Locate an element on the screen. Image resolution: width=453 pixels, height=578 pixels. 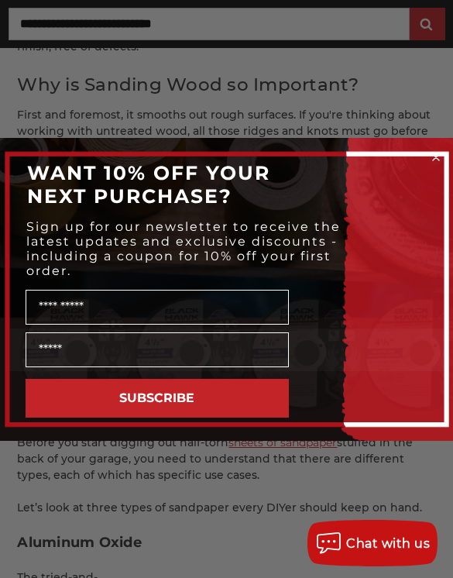
button: SUBSCRIBE is located at coordinates (157, 398).